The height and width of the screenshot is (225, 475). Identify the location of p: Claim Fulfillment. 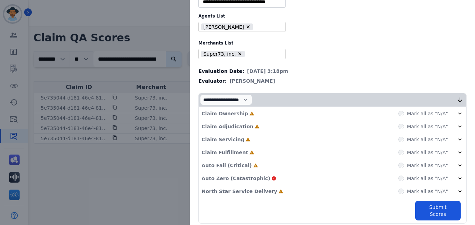
(225, 152).